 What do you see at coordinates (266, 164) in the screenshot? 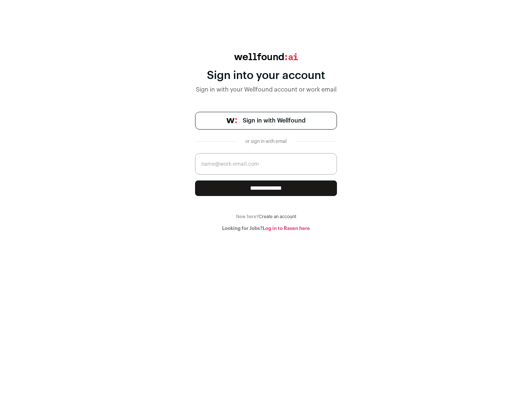
I see `input: name@work-email.com` at bounding box center [266, 164].